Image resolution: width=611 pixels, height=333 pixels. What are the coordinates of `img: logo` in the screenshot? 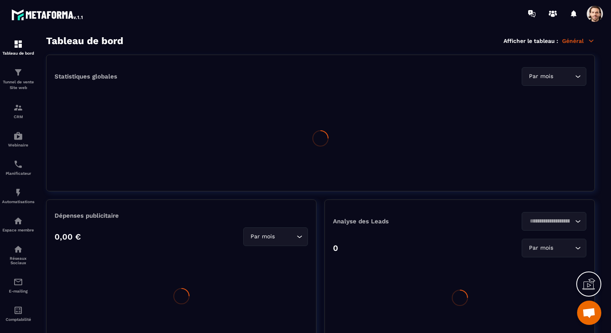 It's located at (48, 15).